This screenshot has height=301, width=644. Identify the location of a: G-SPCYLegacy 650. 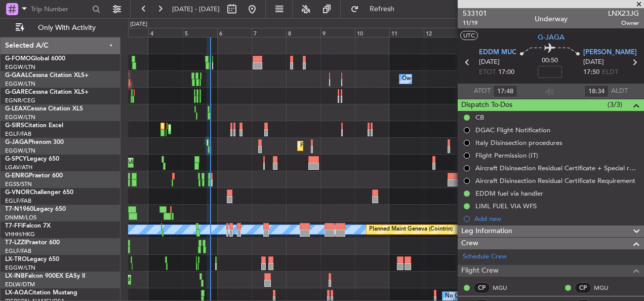
(32, 159).